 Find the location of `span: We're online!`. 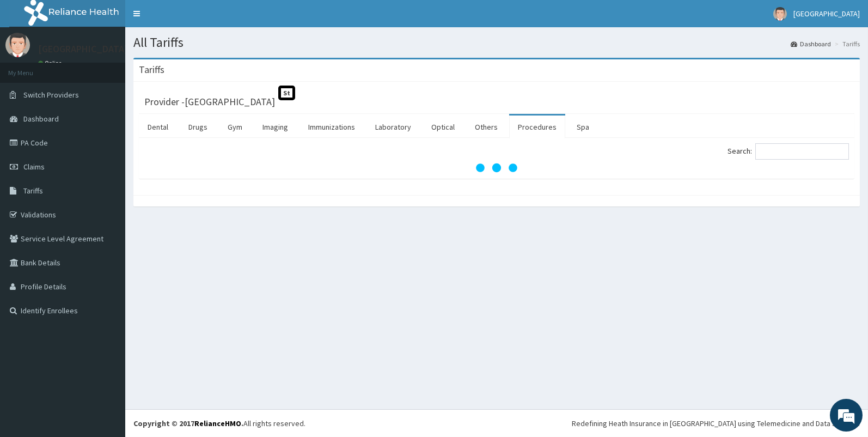

span: We're online! is located at coordinates (107, 192).